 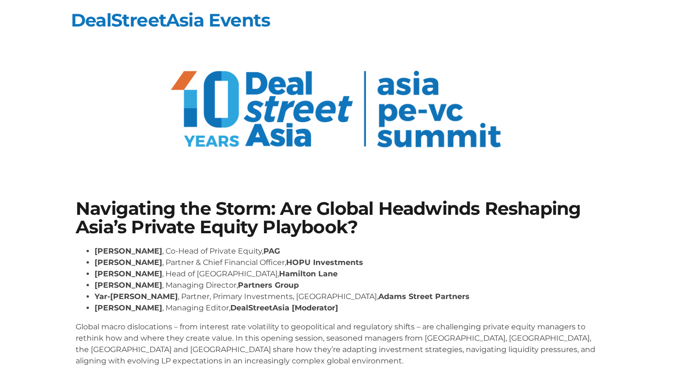 What do you see at coordinates (350, 308) in the screenshot?
I see `li: , Managing Editor,` at bounding box center [350, 308].